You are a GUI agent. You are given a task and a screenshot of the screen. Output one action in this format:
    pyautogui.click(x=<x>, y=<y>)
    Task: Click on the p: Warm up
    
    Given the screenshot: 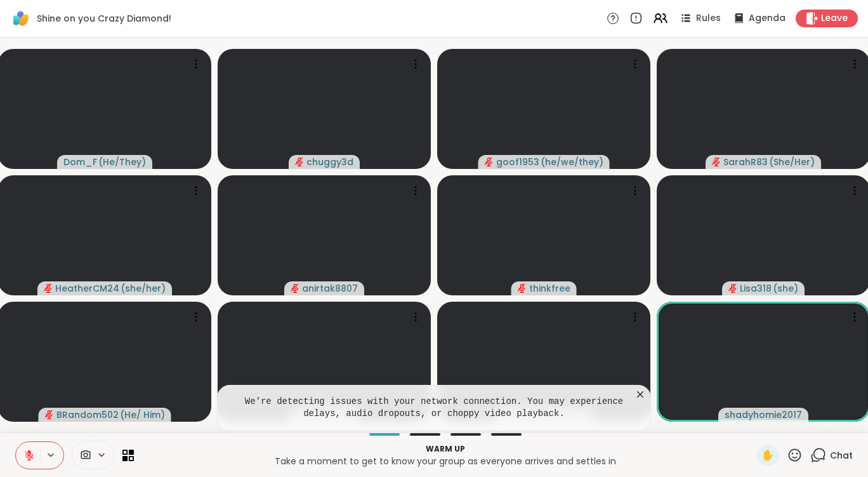 What is the action you would take?
    pyautogui.click(x=445, y=449)
    